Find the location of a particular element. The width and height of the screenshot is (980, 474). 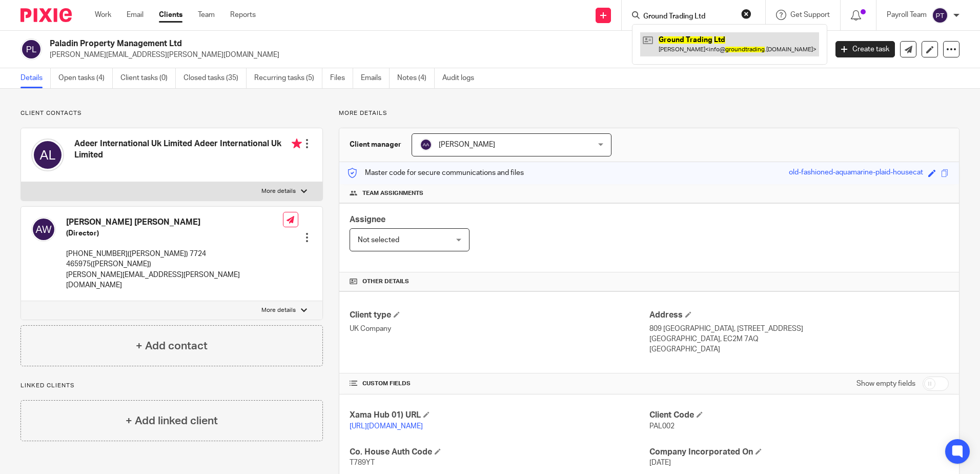

a: Email is located at coordinates (135, 15).